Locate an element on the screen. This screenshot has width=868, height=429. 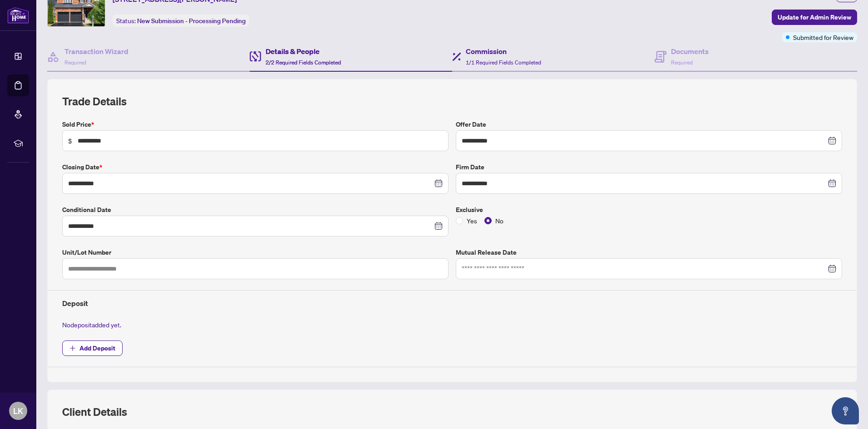
div: Status: is located at coordinates (181, 21).